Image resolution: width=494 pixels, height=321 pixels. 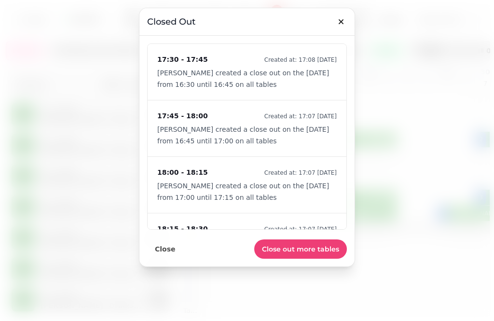 What do you see at coordinates (165, 249) in the screenshot?
I see `button: Close` at bounding box center [165, 249].